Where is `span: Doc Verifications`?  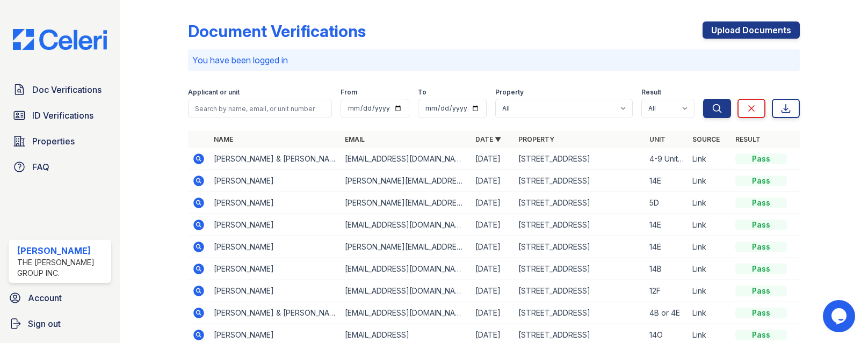
span: Doc Verifications is located at coordinates (66, 90).